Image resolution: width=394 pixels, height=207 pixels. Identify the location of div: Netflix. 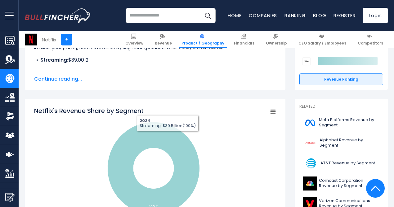
(49, 39).